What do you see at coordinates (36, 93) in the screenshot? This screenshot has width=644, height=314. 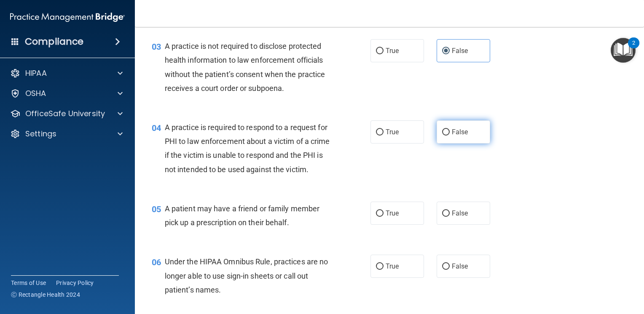 I see `p: OSHA` at bounding box center [36, 93].